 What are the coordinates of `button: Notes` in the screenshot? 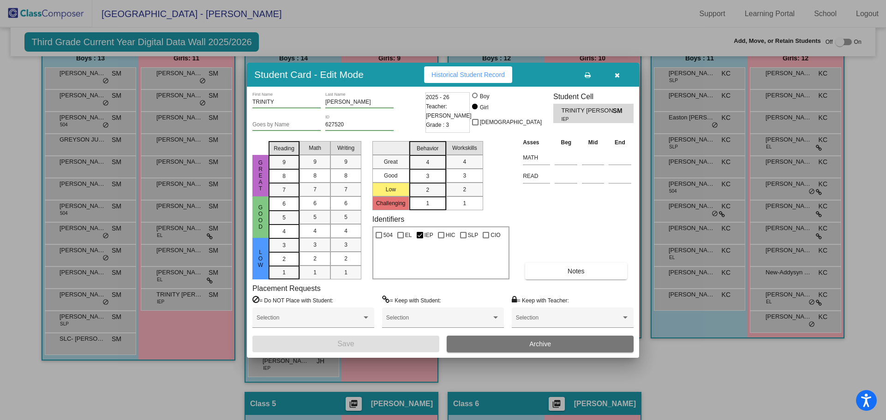 It's located at (576, 271).